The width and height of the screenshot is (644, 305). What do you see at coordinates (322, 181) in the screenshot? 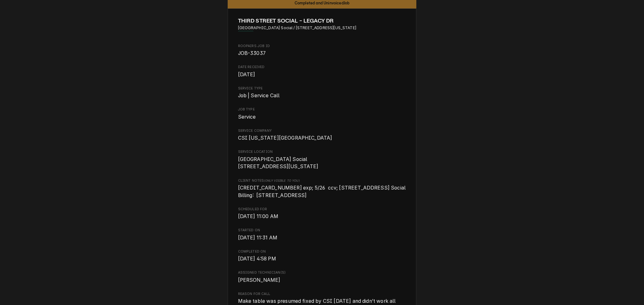
I see `span: Client Notes` at bounding box center [322, 181].